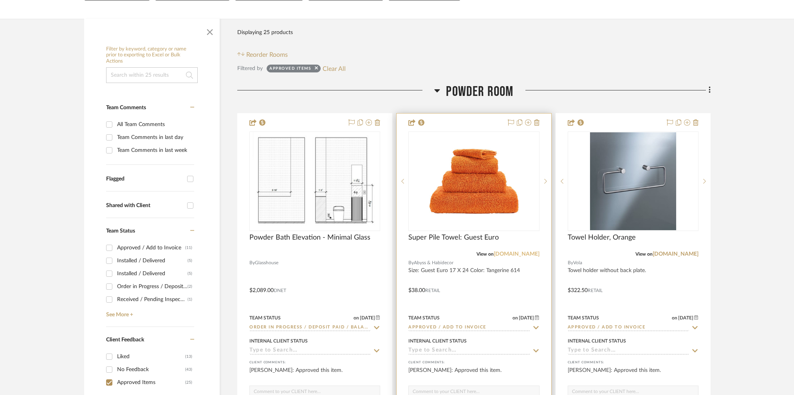  I want to click on a: See More +, so click(149, 312).